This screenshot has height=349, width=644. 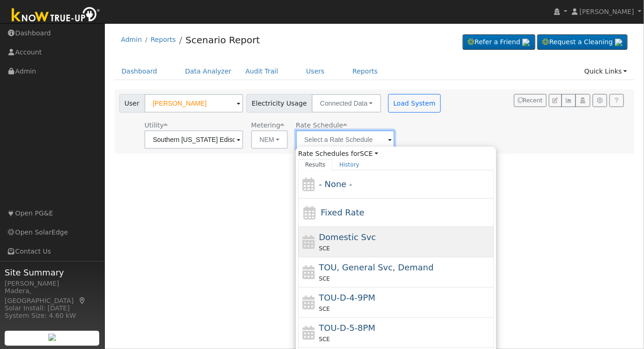 What do you see at coordinates (209, 72) in the screenshot?
I see `a: Data Analyzer` at bounding box center [209, 72].